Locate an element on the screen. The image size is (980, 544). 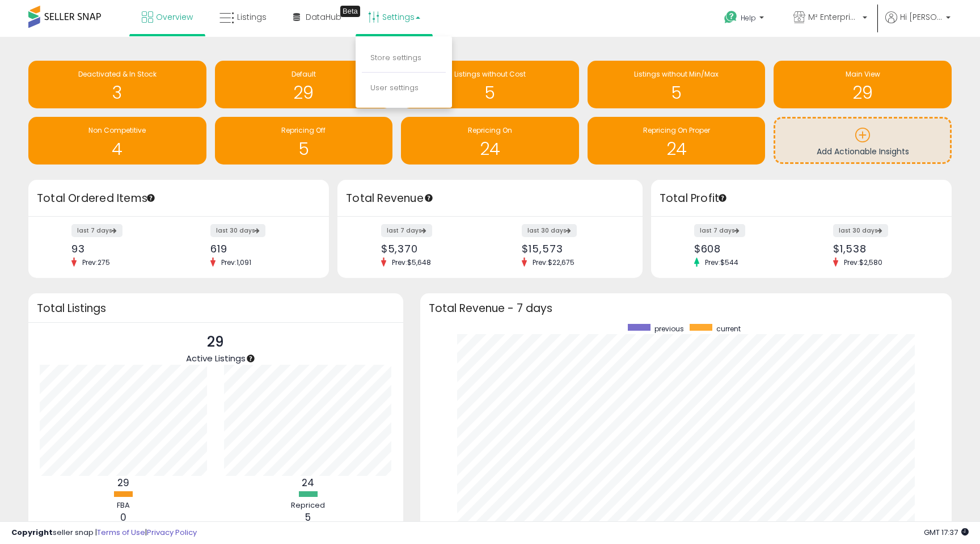
span: Listings without Min/Max is located at coordinates (676, 74).